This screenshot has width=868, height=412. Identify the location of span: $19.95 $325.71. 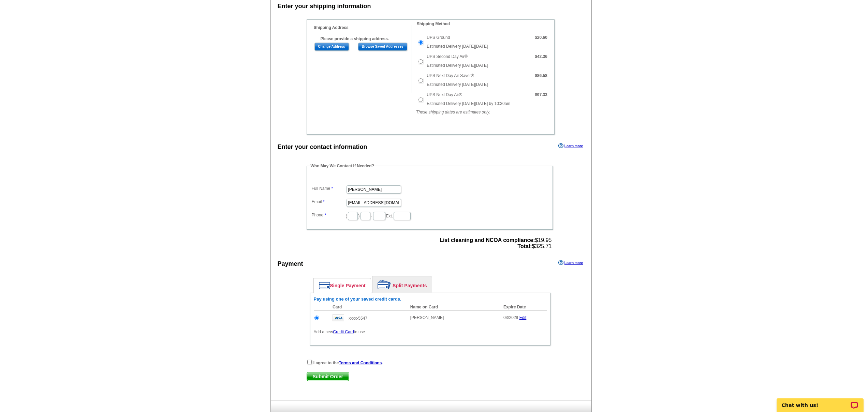
(495, 243).